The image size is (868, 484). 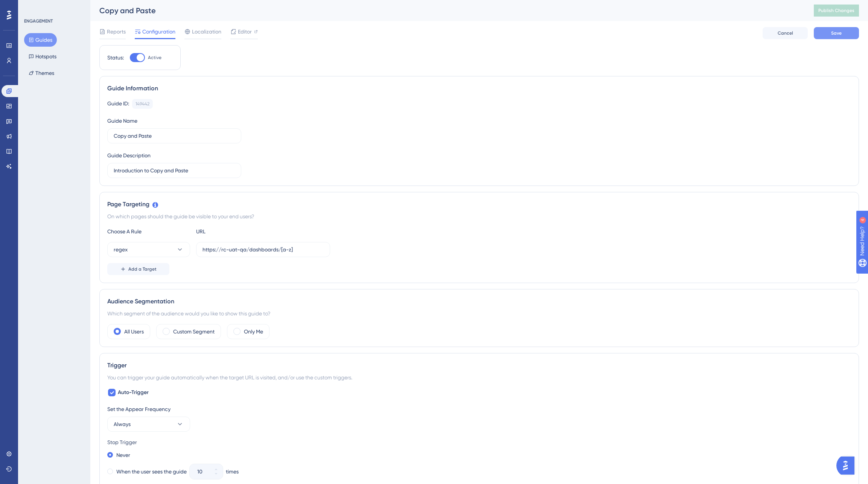 I want to click on button: Publish Changes, so click(x=836, y=11).